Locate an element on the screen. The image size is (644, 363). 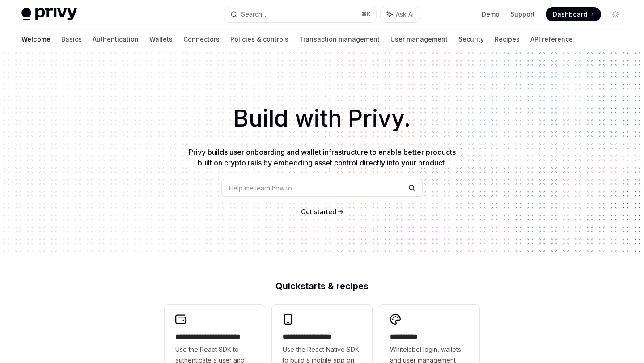
div: Search... is located at coordinates (253, 14).